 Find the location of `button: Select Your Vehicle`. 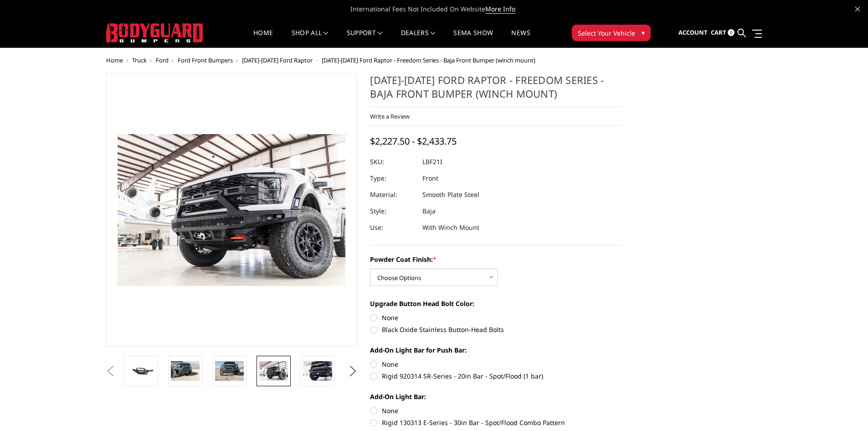

button: Select Your Vehicle is located at coordinates (611, 33).